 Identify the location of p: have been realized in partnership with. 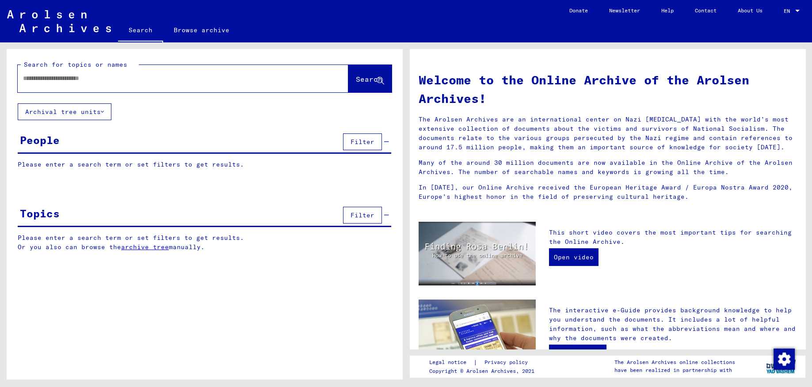
(674, 370).